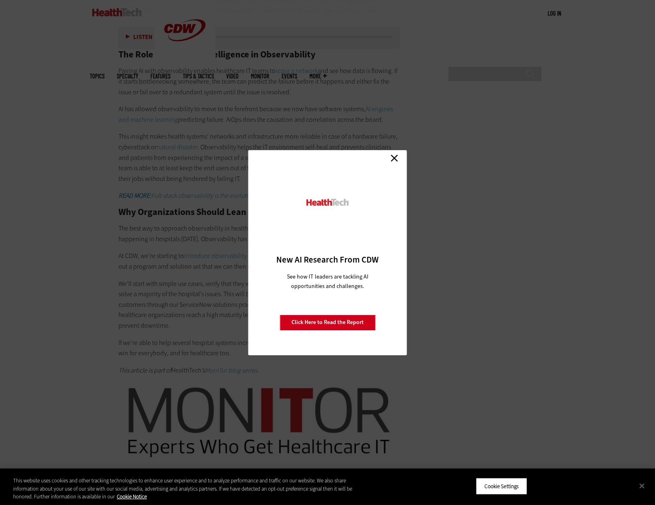 Image resolution: width=655 pixels, height=505 pixels. What do you see at coordinates (328, 260) in the screenshot?
I see `h3: New AI Research From CDW` at bounding box center [328, 260].